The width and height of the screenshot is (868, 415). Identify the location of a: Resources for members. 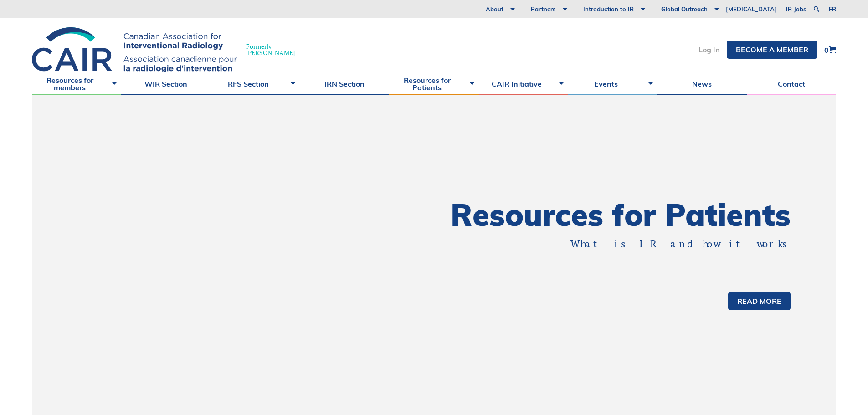
(77, 84).